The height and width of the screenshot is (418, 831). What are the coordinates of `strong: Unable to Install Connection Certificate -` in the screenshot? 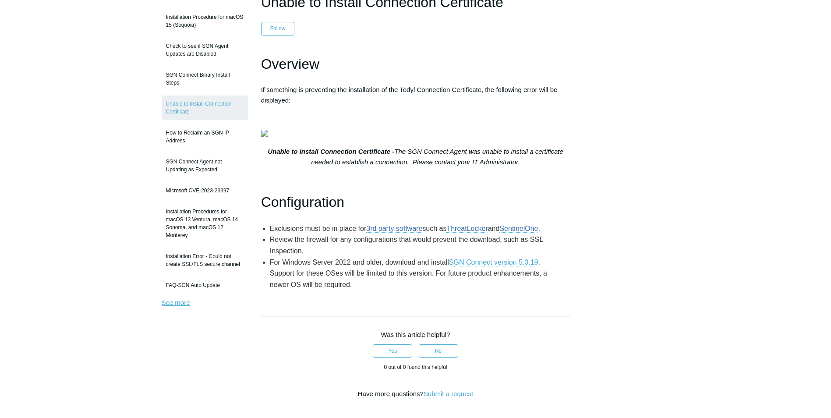 It's located at (331, 151).